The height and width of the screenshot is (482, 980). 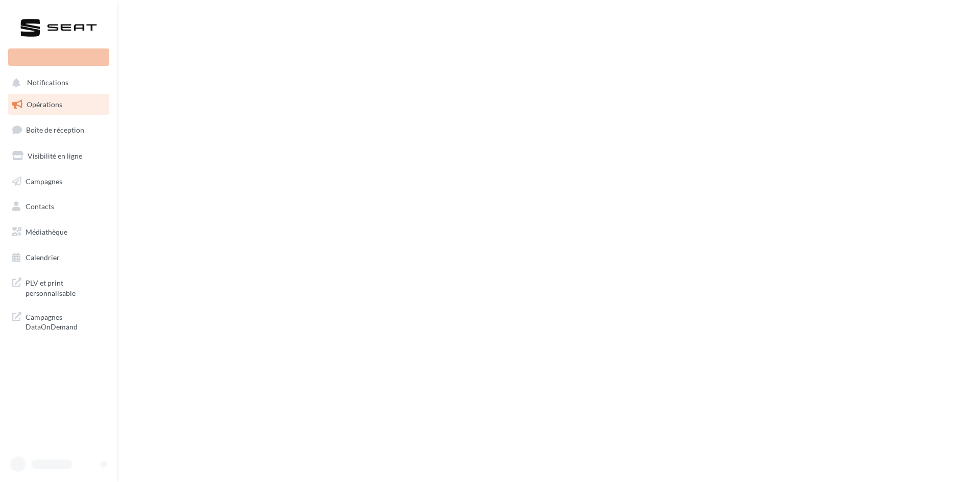 I want to click on span: Campagnes DataOnDemand, so click(x=65, y=321).